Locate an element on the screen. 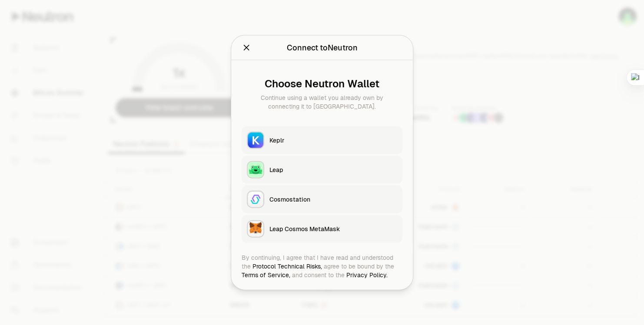 The height and width of the screenshot is (325, 644). button: LeapLeap is located at coordinates (322, 170).